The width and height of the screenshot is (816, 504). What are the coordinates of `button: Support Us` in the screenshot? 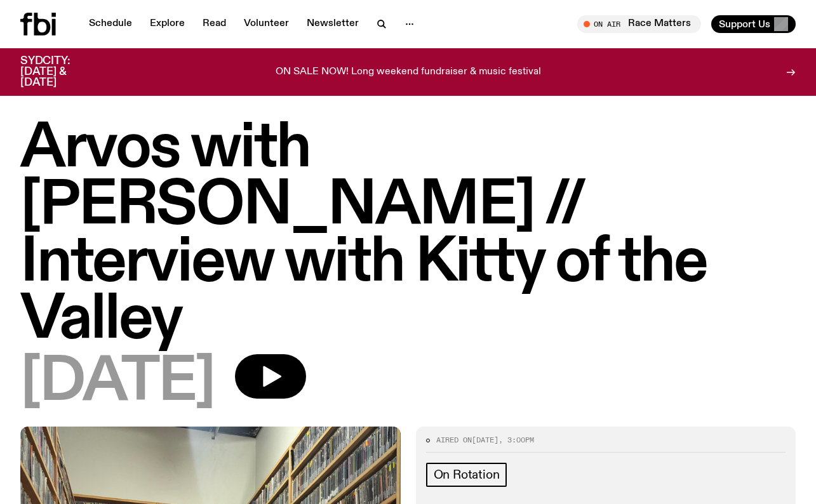 It's located at (754, 24).